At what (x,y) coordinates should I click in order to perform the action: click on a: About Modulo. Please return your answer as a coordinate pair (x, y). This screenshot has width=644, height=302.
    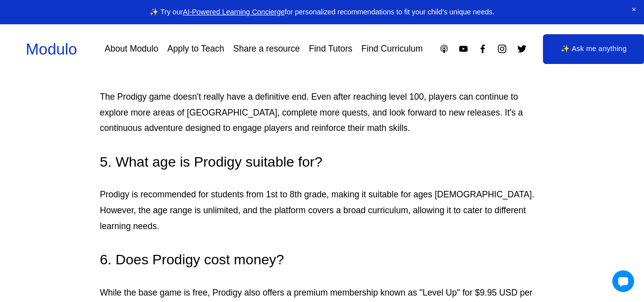
    Looking at the image, I should click on (131, 49).